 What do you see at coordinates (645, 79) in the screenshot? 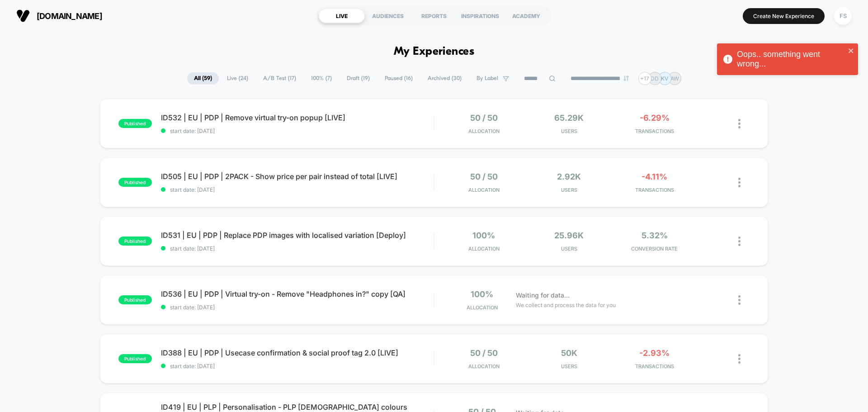
I see `div: + 17` at bounding box center [645, 79].